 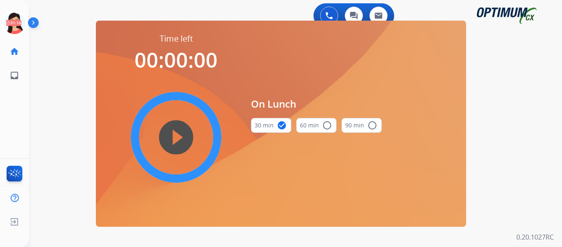 What do you see at coordinates (176, 39) in the screenshot?
I see `span: Time left` at bounding box center [176, 39].